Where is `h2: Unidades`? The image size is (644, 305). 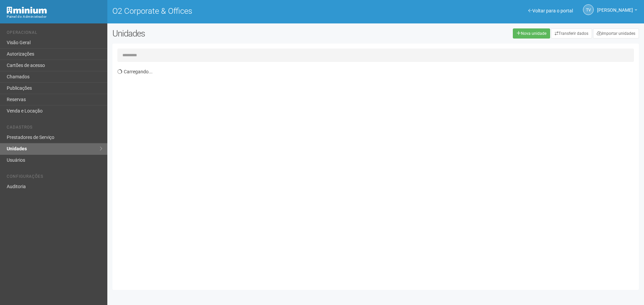
h2: Unidades is located at coordinates (219, 34).